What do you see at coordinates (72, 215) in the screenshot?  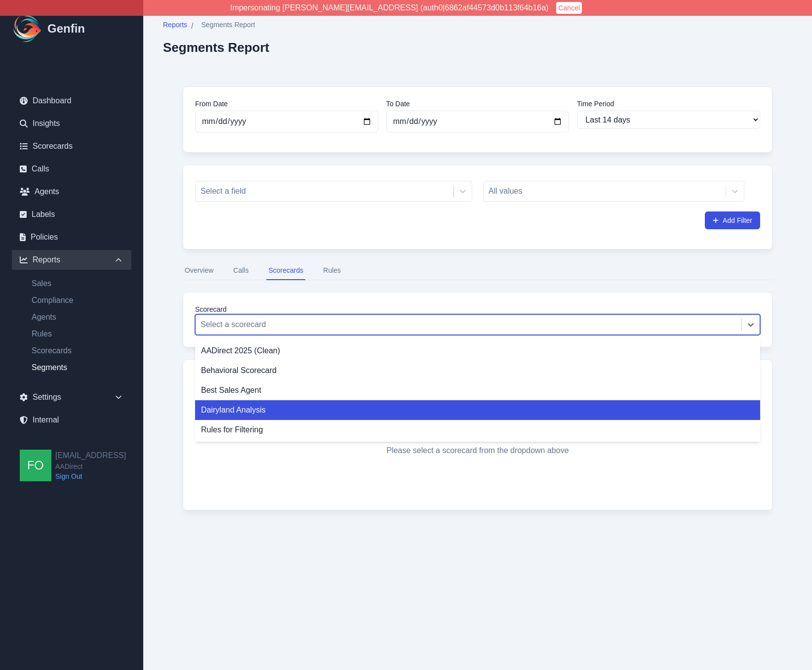 I see `a: Labels` at bounding box center [72, 215].